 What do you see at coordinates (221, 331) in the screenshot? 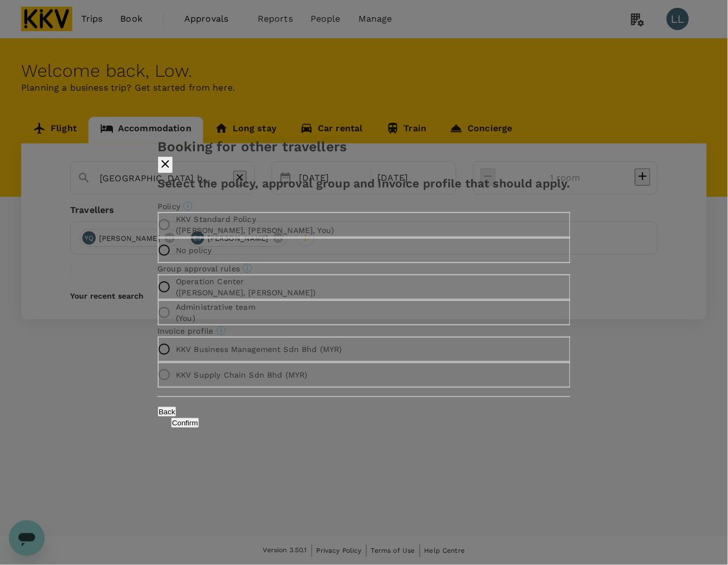
I see `svg: The payment currency and company information are based on the selected invoice profile.` at bounding box center [221, 331].